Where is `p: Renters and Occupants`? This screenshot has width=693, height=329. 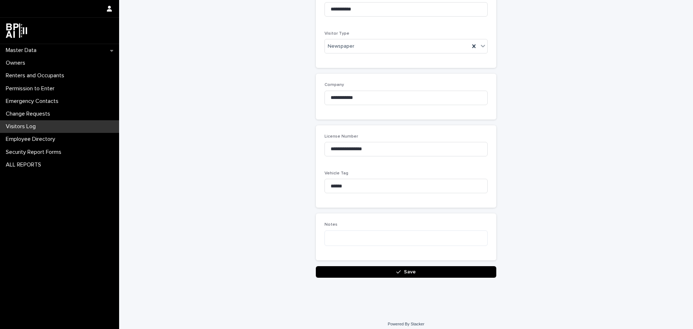 p: Renters and Occupants is located at coordinates (36, 75).